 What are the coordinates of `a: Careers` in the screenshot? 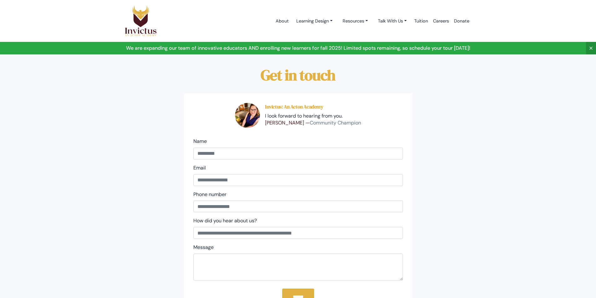 It's located at (441, 21).